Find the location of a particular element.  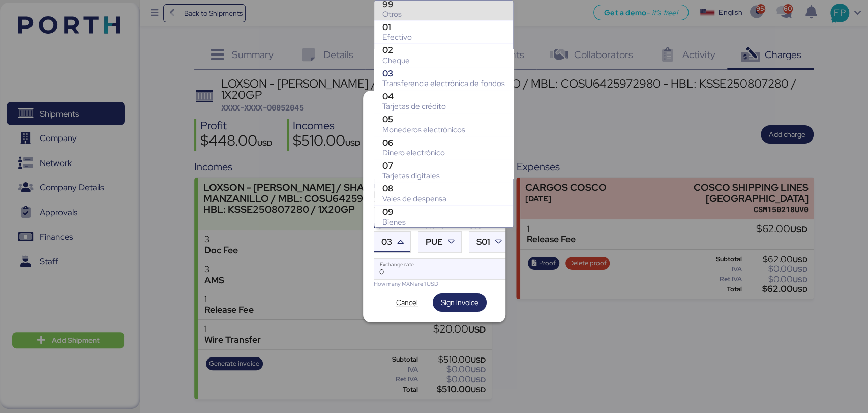

div: 08 is located at coordinates (443, 189).